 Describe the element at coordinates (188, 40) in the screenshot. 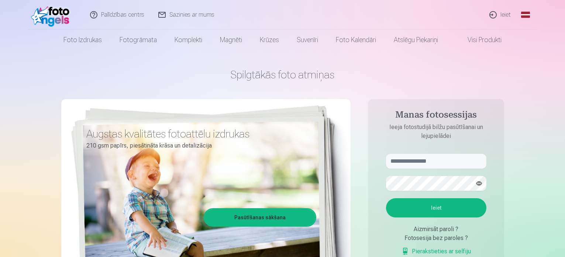

I see `a: Komplekti` at that location.